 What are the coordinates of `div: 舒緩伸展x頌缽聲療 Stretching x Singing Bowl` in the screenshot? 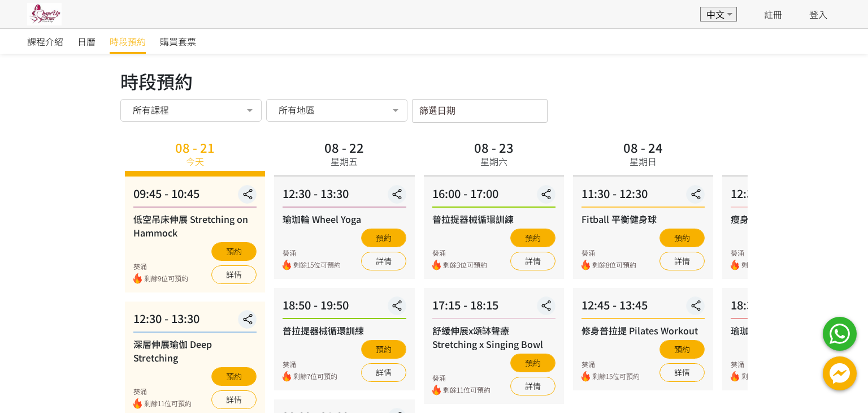 It's located at (494, 337).